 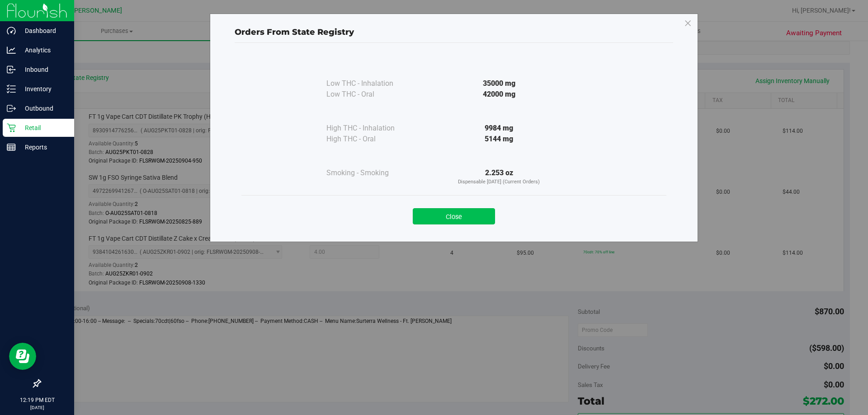 What do you see at coordinates (43, 89) in the screenshot?
I see `p: Inventory` at bounding box center [43, 89].